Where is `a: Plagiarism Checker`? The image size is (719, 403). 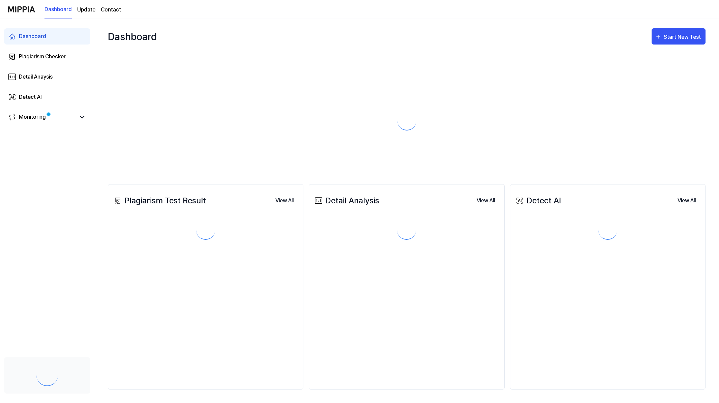
a: Plagiarism Checker is located at coordinates (47, 57).